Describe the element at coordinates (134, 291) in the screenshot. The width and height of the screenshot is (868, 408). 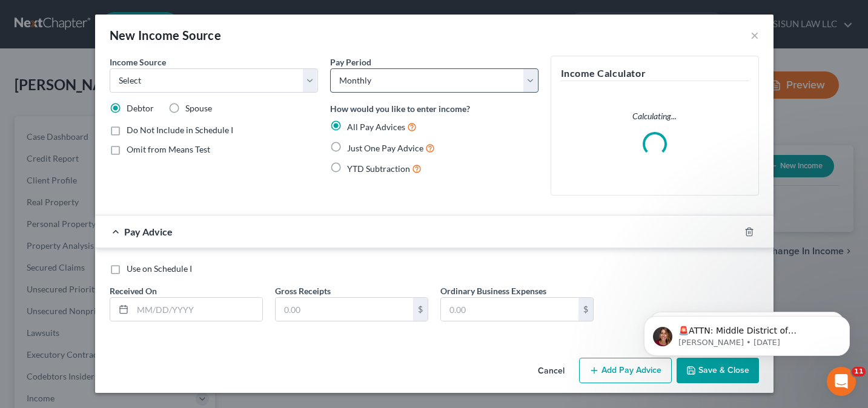
I see `span: Received On` at that location.